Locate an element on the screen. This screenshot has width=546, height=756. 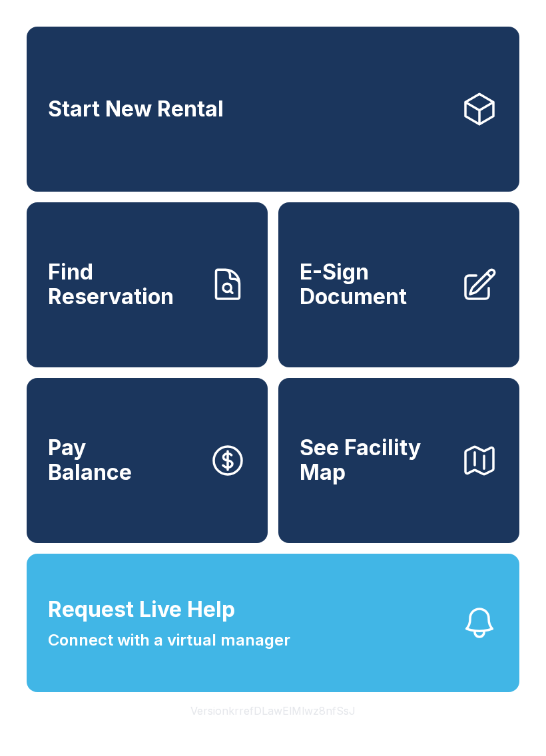
a: Start New Rental is located at coordinates (273, 109).